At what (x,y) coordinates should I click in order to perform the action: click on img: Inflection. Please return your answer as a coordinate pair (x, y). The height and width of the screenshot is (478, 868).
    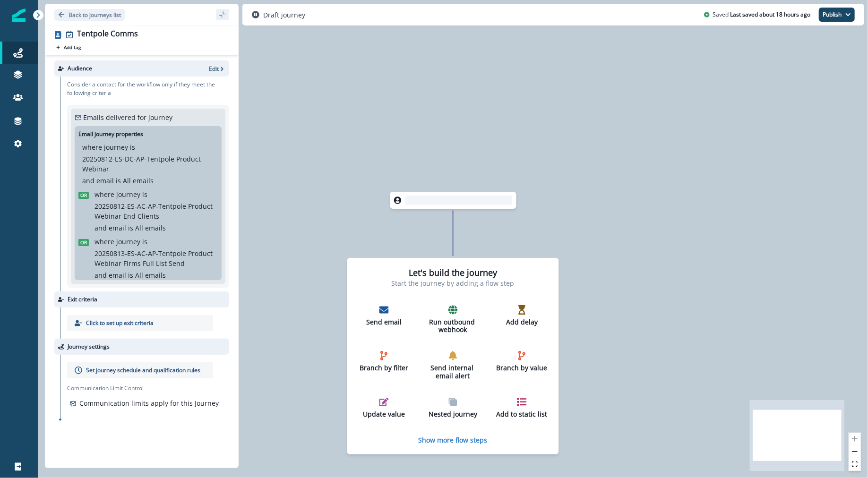
    Looking at the image, I should click on (19, 15).